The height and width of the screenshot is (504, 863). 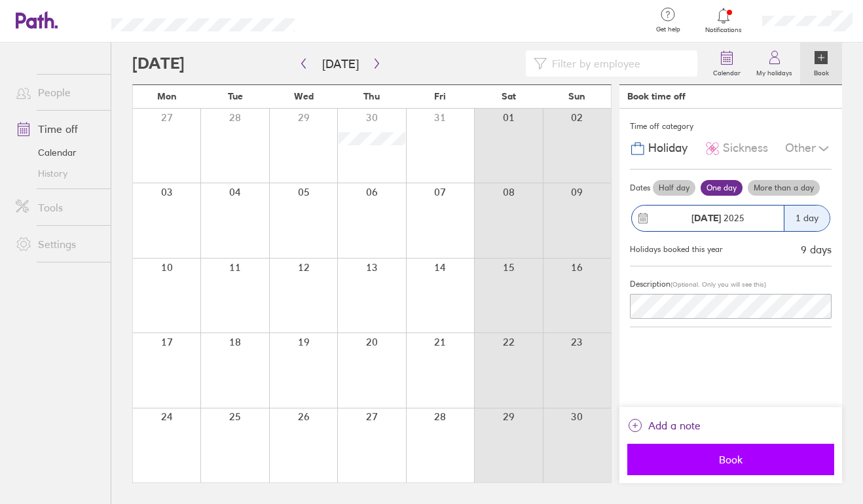 What do you see at coordinates (664, 426) in the screenshot?
I see `button: Add a note` at bounding box center [664, 426].